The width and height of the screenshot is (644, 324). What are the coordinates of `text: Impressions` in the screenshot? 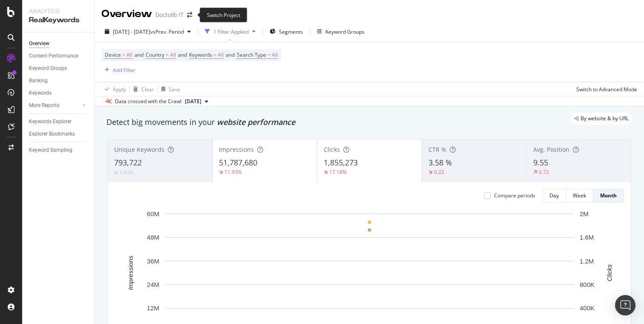 It's located at (130, 273).